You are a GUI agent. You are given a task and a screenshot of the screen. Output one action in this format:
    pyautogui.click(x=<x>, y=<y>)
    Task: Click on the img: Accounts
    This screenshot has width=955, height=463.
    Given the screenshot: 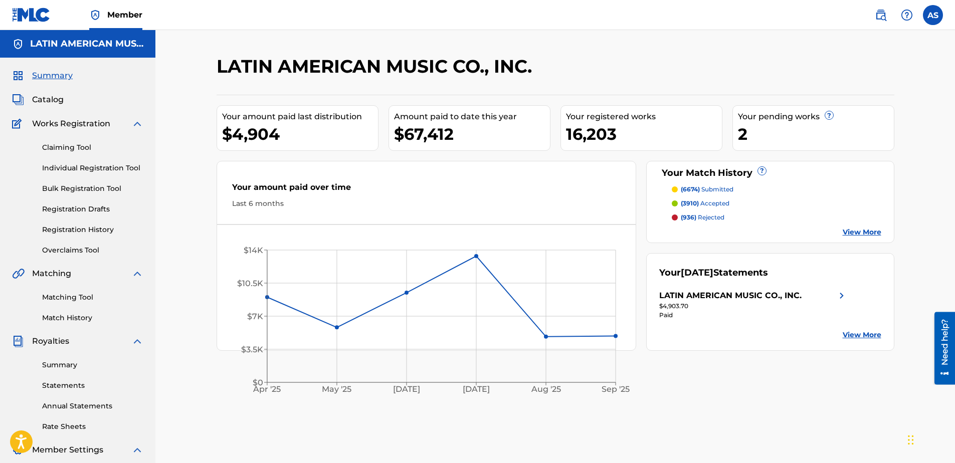 What is the action you would take?
    pyautogui.click(x=18, y=44)
    